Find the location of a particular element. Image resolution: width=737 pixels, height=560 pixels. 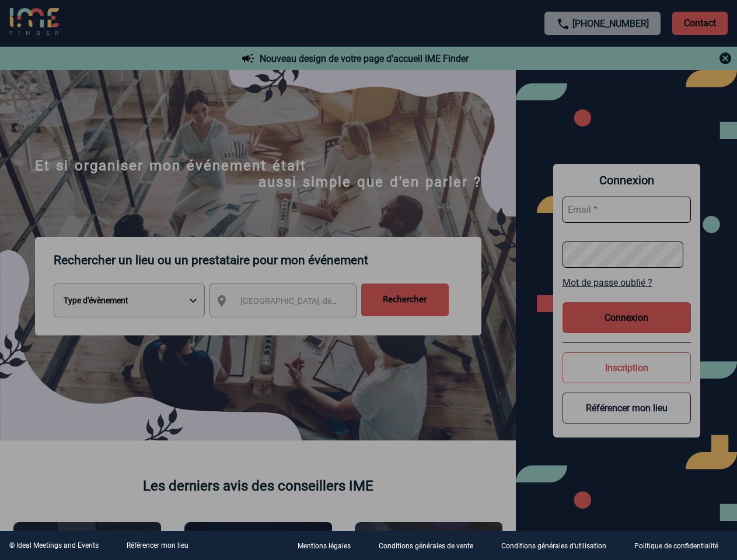

p: Conditions générales de vente is located at coordinates (426, 546).